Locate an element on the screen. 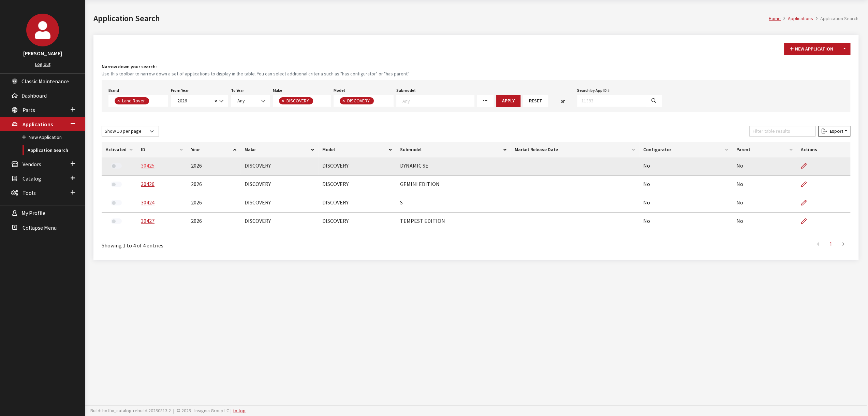 The image size is (868, 416). button: Remove all items is located at coordinates (215, 101).